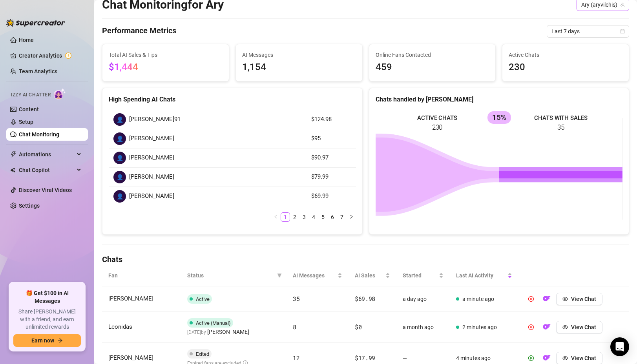 The height and width of the screenshot is (364, 637). Describe the element at coordinates (420, 275) in the screenshot. I see `span: Started` at that location.